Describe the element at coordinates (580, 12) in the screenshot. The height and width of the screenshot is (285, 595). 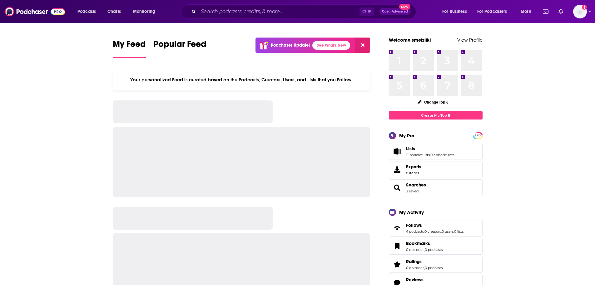
I see `img: User Profile` at that location.